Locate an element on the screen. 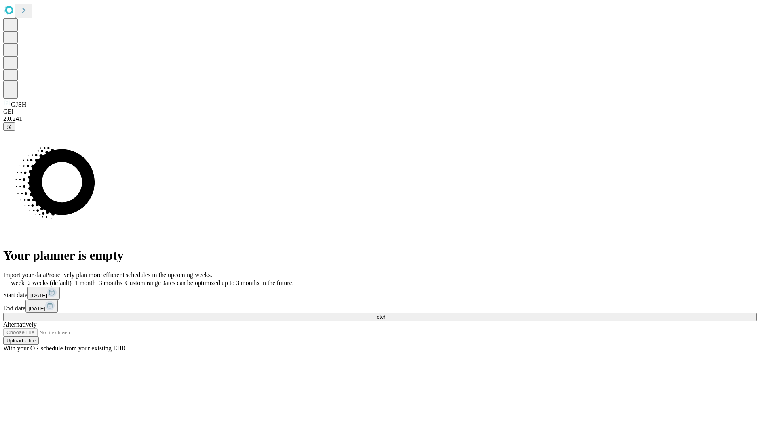 The height and width of the screenshot is (428, 760). span: Dates can be optimized up to 3 months in the future. is located at coordinates (227, 282).